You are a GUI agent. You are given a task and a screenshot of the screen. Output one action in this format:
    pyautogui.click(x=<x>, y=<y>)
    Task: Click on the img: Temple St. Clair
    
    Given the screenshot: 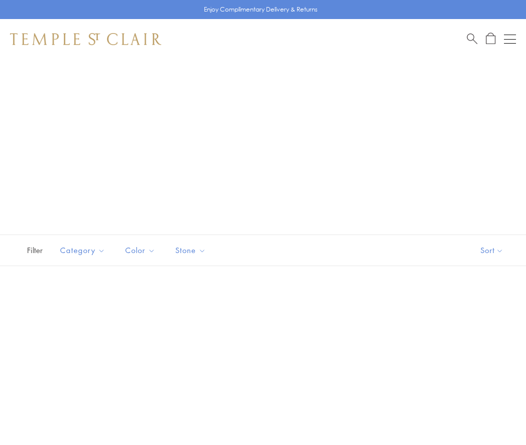 What is the action you would take?
    pyautogui.click(x=86, y=39)
    